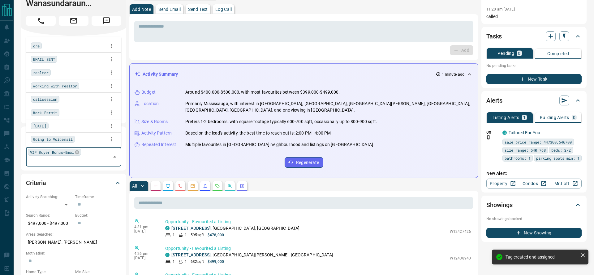 This screenshot has width=594, height=275. Describe the element at coordinates (525, 132) in the screenshot. I see `a: Tailored For You` at that location.